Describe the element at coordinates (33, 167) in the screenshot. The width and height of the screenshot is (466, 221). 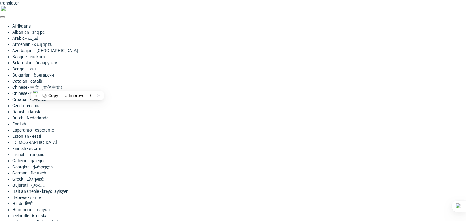
I see `a: Georgian - ქართული` at that location.